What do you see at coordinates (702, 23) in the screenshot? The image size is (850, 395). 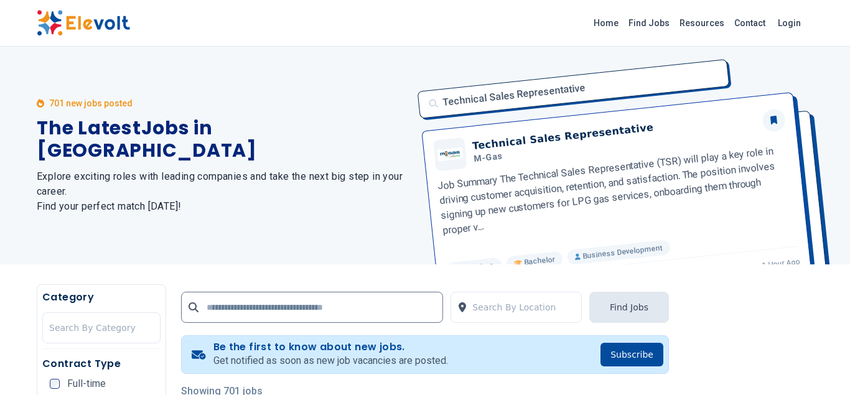 I see `a: Resources` at bounding box center [702, 23].